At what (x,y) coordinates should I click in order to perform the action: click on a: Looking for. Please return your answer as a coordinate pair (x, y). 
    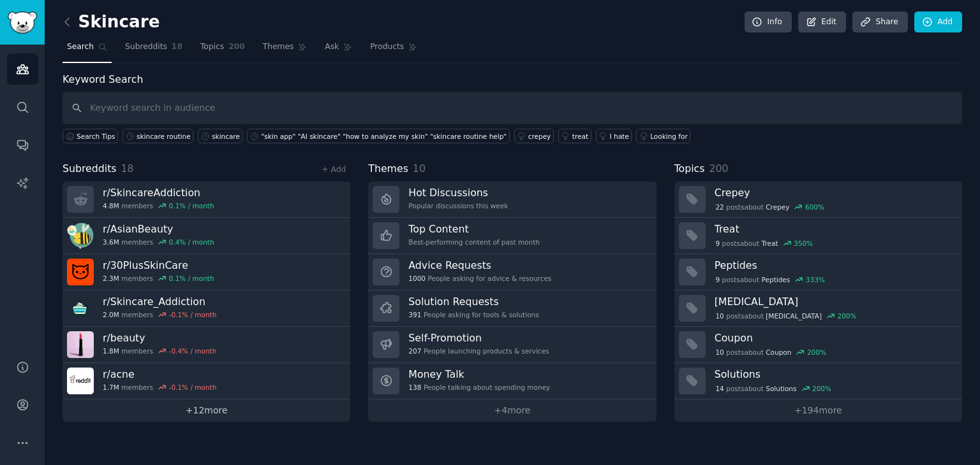
    Looking at the image, I should click on (662, 136).